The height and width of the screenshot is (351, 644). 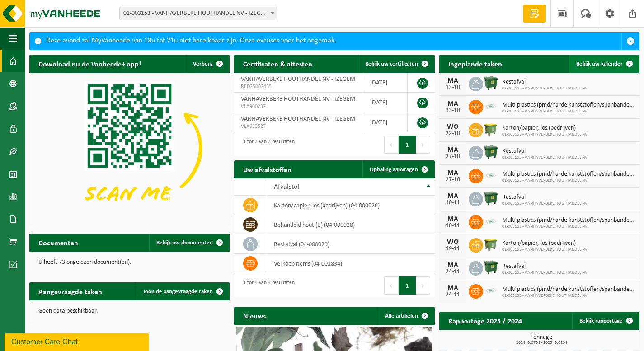 I want to click on h2: Uw afvalstoffen, so click(x=267, y=169).